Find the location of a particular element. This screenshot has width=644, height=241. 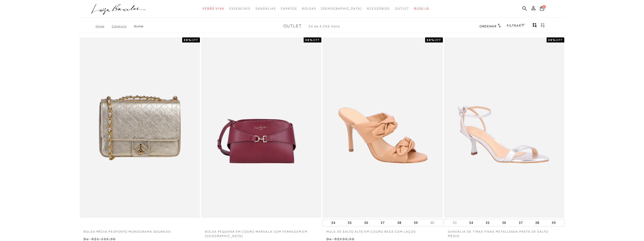

p: SANDÁLIA DE TIRAS FINAS METALIZADA PRATA DE SALTO MÉDIO is located at coordinates (504, 233).